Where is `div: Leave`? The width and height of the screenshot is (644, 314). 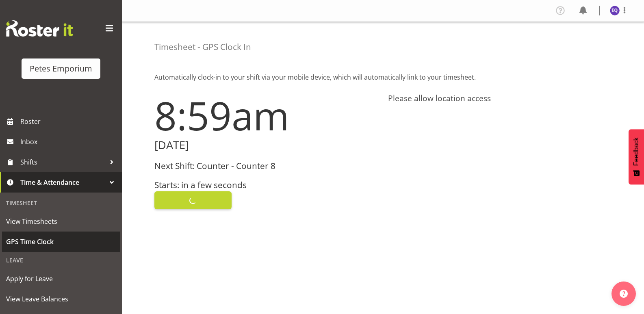
div: Leave is located at coordinates (61, 260).